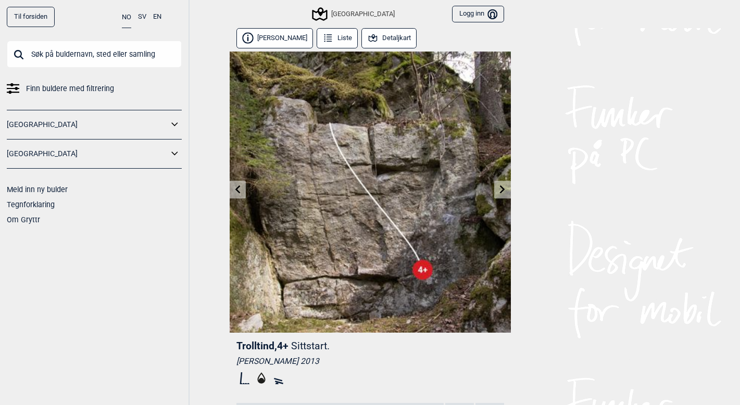  What do you see at coordinates (262, 346) in the screenshot?
I see `span: Trolltind , 4+` at bounding box center [262, 346].